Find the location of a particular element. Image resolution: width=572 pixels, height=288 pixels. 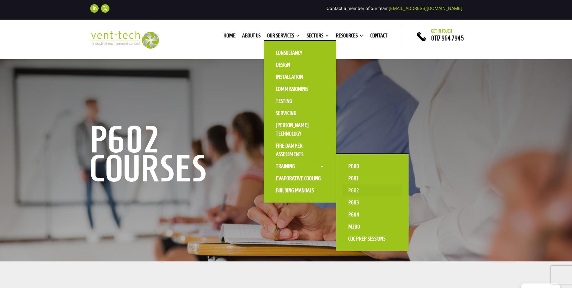

img: 2023-09-27T08_35_16.549ZVENT-TECH---Clear-background is located at coordinates (125, 40).